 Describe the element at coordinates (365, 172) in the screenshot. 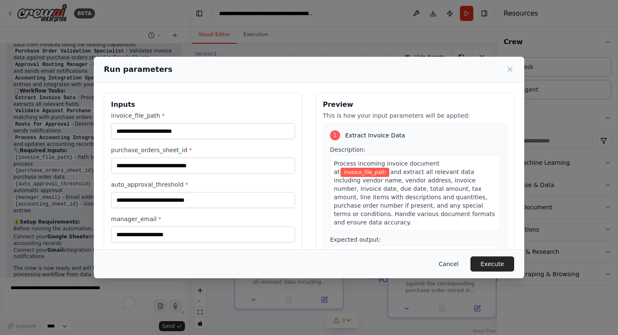

I see `span: Variable: invoice_file_path` at that location.